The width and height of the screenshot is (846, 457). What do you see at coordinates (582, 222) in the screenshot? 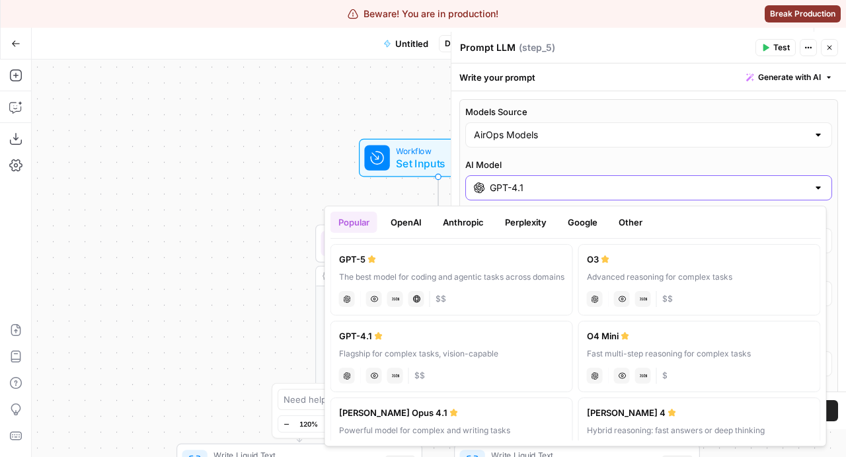
I see `button: Google` at bounding box center [582, 222].